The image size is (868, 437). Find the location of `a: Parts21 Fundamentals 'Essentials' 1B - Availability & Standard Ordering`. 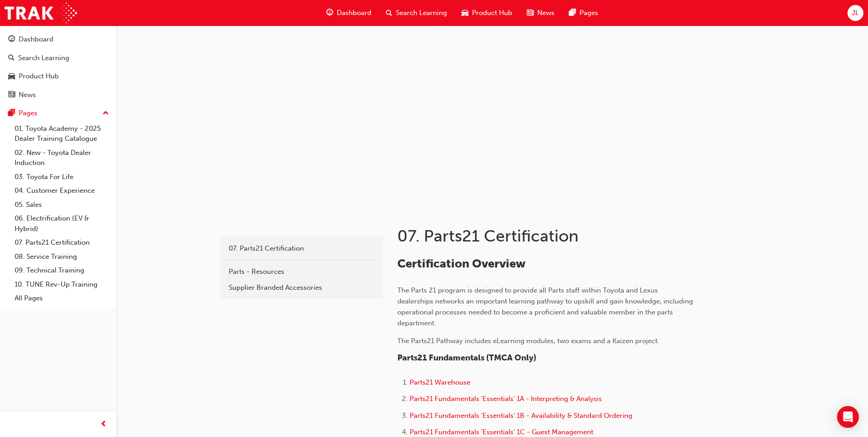

a: Parts21 Fundamentals 'Essentials' 1B - Availability & Standard Ordering is located at coordinates (521, 416).